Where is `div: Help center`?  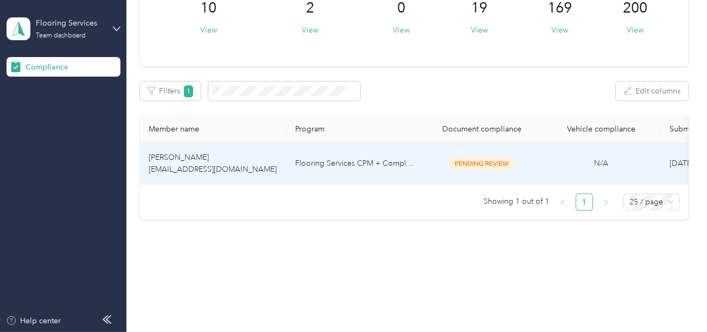 div: Help center is located at coordinates (34, 320).